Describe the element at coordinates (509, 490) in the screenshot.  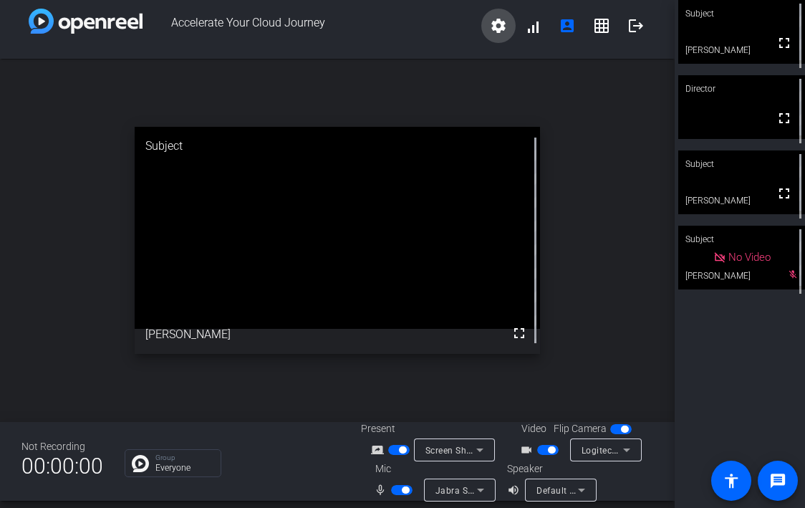
I see `span: Jabra SPEAK 510 USB (0b0e:0422)` at that location.